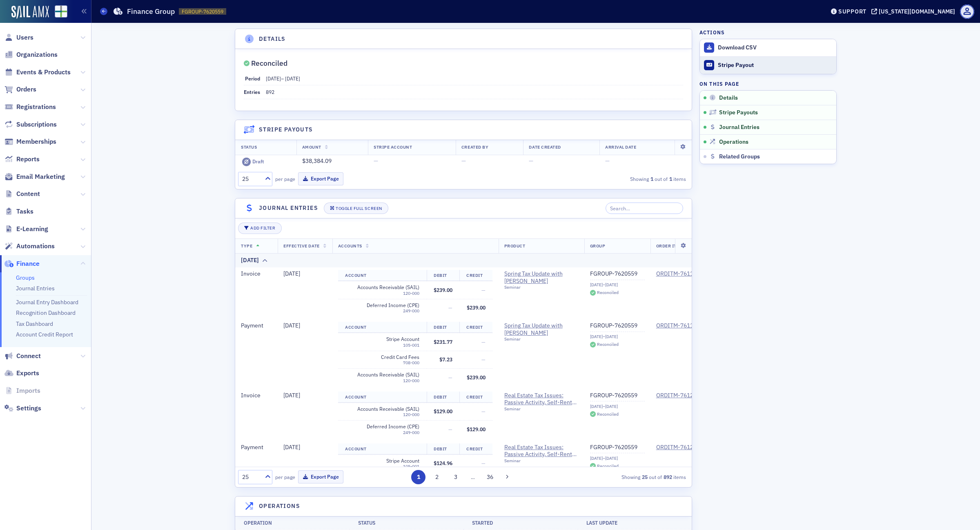 The height and width of the screenshot is (530, 980). I want to click on div: 708-000, so click(382, 362).